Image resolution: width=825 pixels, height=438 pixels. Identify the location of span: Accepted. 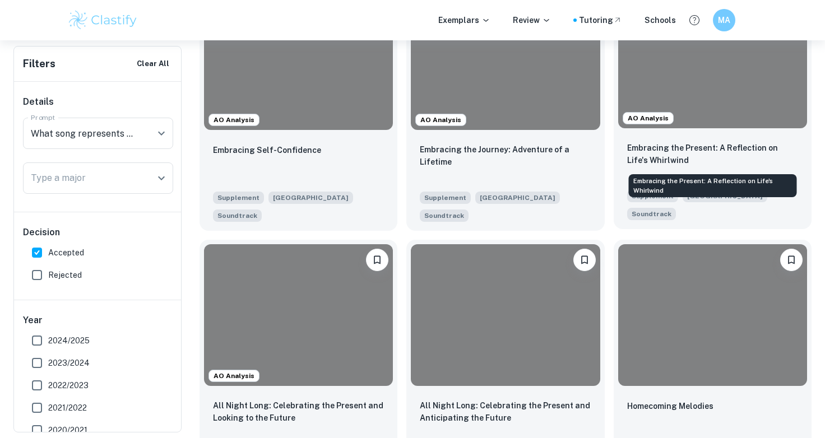
(66, 253).